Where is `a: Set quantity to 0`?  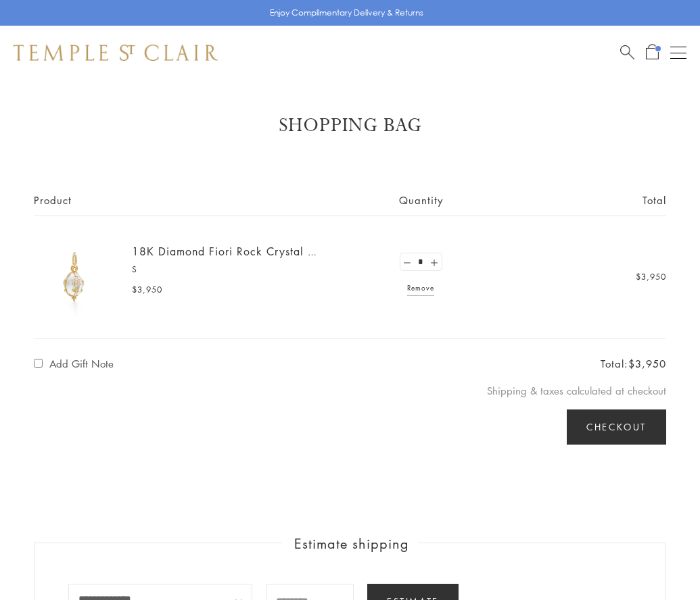 a: Set quantity to 0 is located at coordinates (407, 262).